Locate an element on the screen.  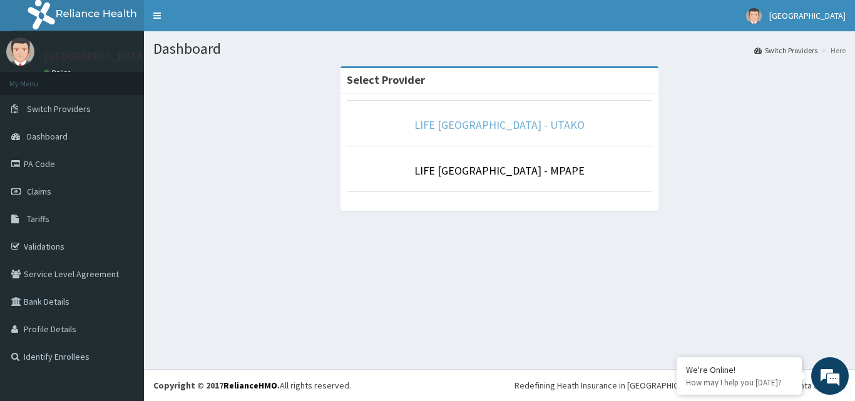
footer: All rights reserved. is located at coordinates (500, 385).